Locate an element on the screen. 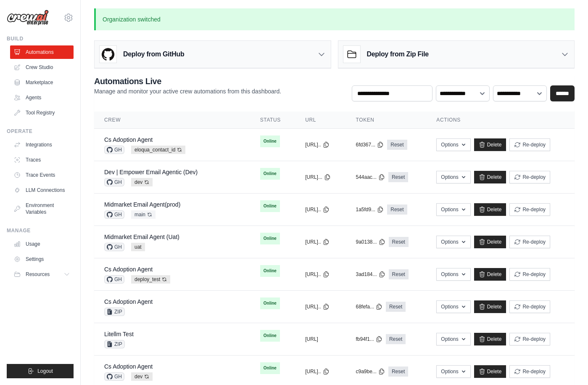 The height and width of the screenshot is (385, 588). button: 9a0138... is located at coordinates (370, 242).